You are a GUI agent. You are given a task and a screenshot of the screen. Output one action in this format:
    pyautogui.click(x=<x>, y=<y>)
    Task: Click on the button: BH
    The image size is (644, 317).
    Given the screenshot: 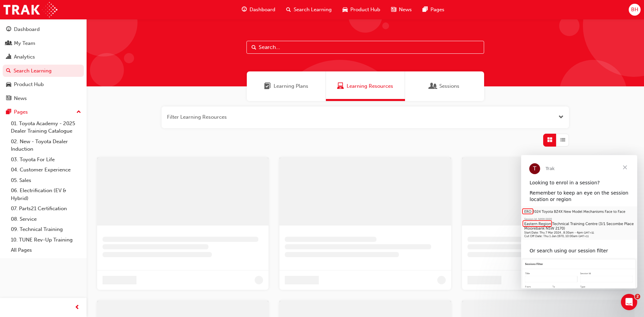 What is the action you would take?
    pyautogui.click(x=635, y=9)
    